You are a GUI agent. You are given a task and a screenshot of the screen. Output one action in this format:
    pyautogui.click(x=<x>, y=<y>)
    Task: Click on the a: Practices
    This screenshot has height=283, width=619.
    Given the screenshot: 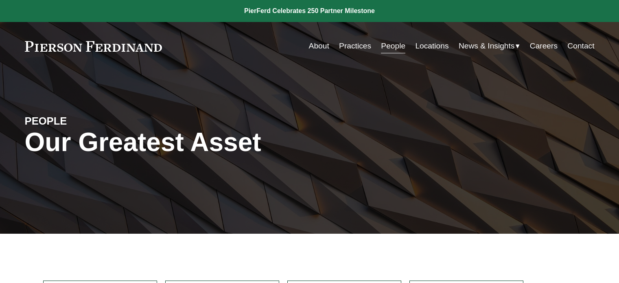 What is the action you would take?
    pyautogui.click(x=355, y=46)
    